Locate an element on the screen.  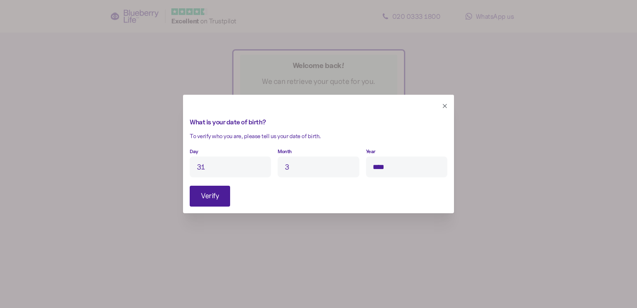
div: What is your date of birth? is located at coordinates (319, 122).